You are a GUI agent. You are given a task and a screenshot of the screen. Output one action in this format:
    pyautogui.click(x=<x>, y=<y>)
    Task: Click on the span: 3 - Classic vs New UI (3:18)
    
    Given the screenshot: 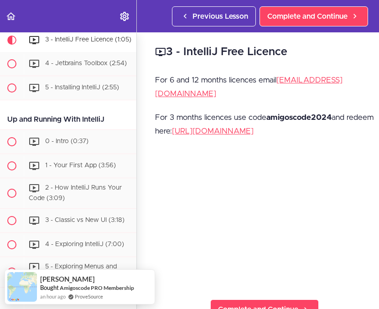 What is the action you would take?
    pyautogui.click(x=85, y=220)
    